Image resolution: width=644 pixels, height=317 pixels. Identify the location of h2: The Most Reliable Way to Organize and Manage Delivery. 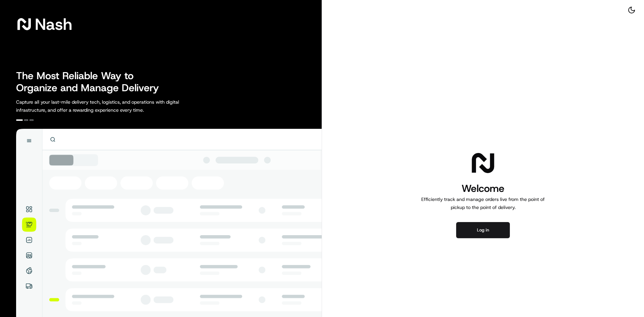
(91, 82).